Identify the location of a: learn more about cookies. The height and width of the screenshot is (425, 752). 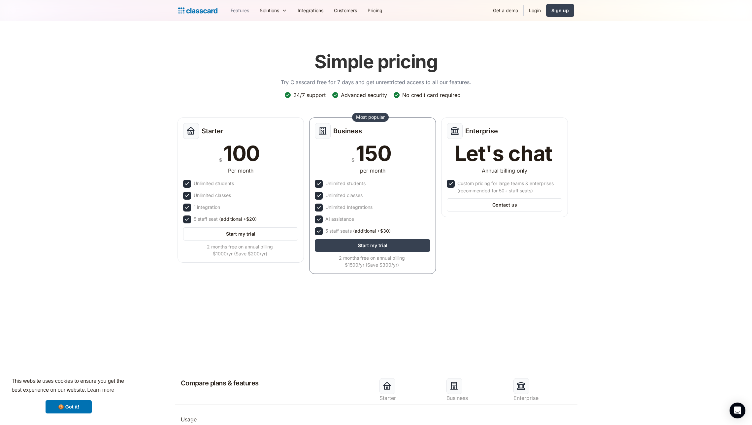
(101, 390).